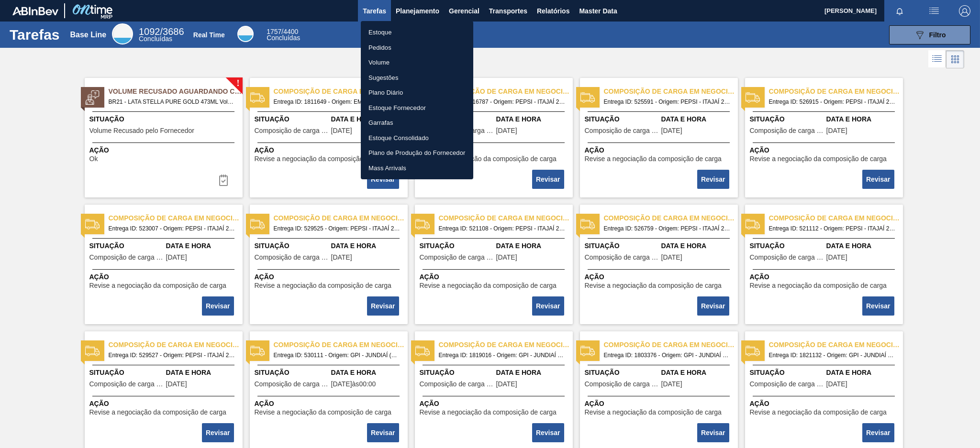 Image resolution: width=980 pixels, height=448 pixels. I want to click on li: Sugestões, so click(417, 78).